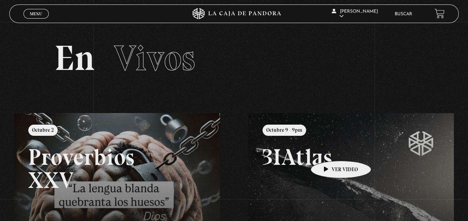  I want to click on span: Vivos, so click(154, 58).